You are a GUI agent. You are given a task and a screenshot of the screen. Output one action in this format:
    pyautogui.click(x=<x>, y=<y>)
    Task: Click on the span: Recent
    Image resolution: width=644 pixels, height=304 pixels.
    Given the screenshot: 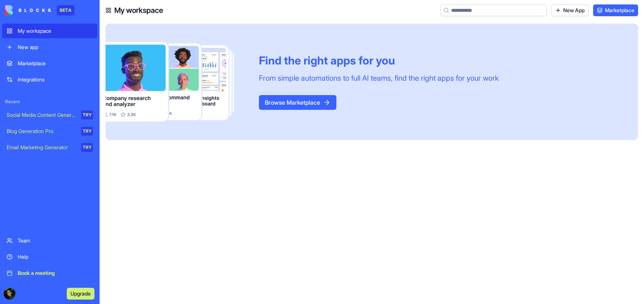 What is the action you would take?
    pyautogui.click(x=50, y=102)
    